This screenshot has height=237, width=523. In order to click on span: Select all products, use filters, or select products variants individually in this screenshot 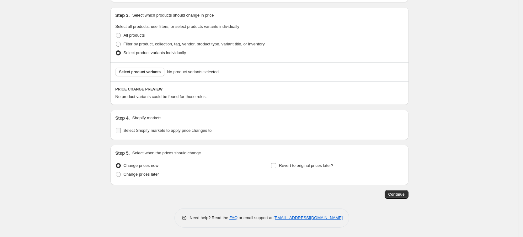, I will do `click(177, 26)`.